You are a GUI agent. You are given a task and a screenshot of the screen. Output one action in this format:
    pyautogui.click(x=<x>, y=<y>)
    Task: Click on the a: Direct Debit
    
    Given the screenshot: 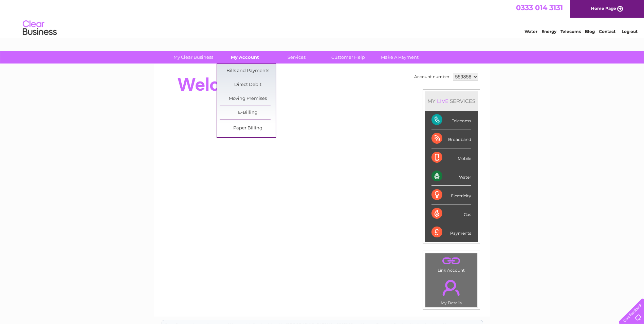 What is the action you would take?
    pyautogui.click(x=247, y=85)
    